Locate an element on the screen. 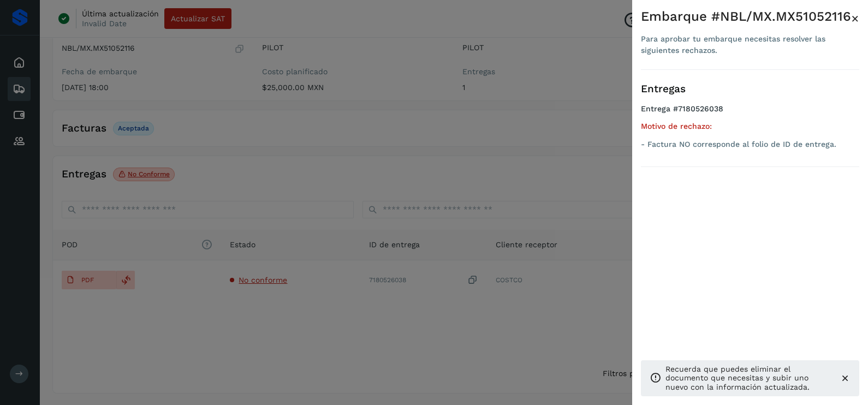  p: - Factura NO corresponde al folio de ID de entrega. is located at coordinates (750, 144).